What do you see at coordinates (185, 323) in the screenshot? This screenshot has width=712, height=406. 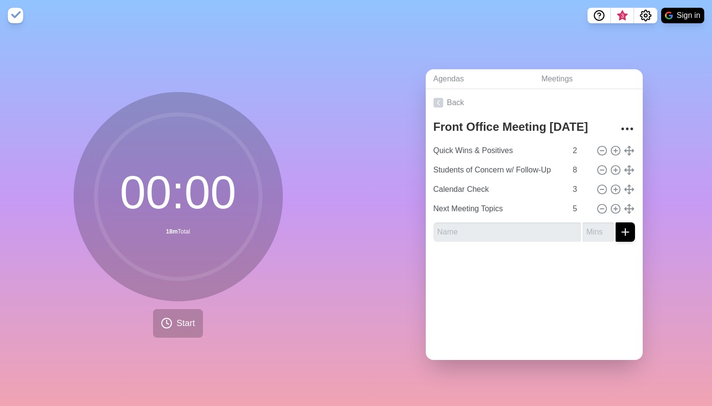 I see `span: Start` at bounding box center [185, 323].